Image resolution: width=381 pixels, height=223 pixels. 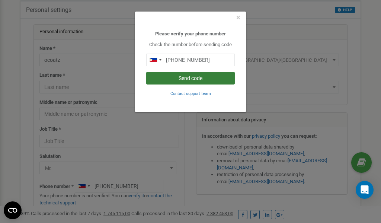 What do you see at coordinates (191, 45) in the screenshot?
I see `p: Check the number before sending code` at bounding box center [191, 45].